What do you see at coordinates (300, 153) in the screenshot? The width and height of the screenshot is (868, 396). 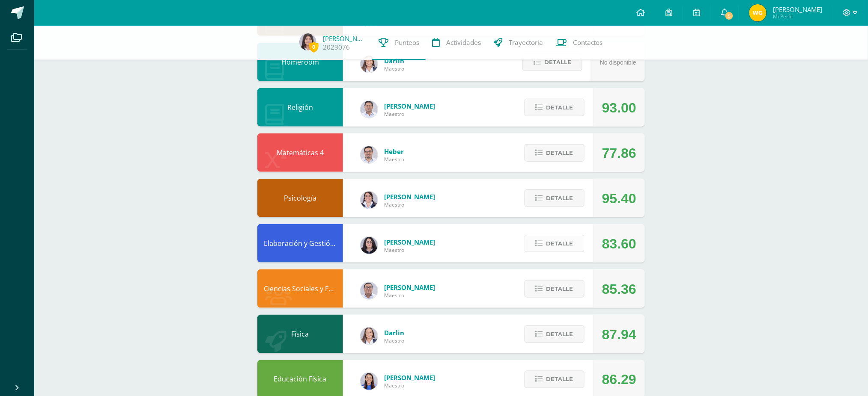 I see `div: Matemáticas 4` at bounding box center [300, 153].